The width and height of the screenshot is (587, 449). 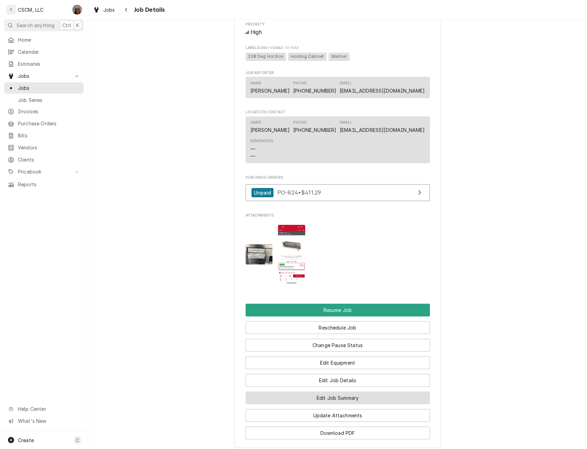 What do you see at coordinates (44, 135) in the screenshot?
I see `a: Bills` at bounding box center [44, 135].